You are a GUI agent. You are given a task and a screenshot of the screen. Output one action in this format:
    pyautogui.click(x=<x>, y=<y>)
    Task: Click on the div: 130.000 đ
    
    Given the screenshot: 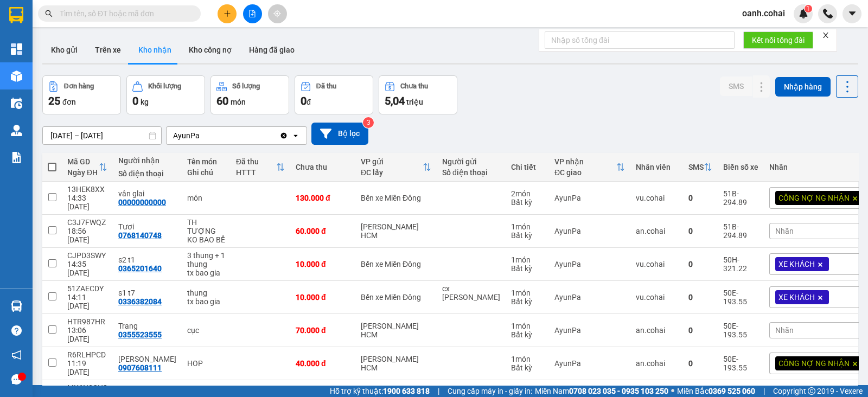 What is the action you would take?
    pyautogui.click(x=323, y=198)
    